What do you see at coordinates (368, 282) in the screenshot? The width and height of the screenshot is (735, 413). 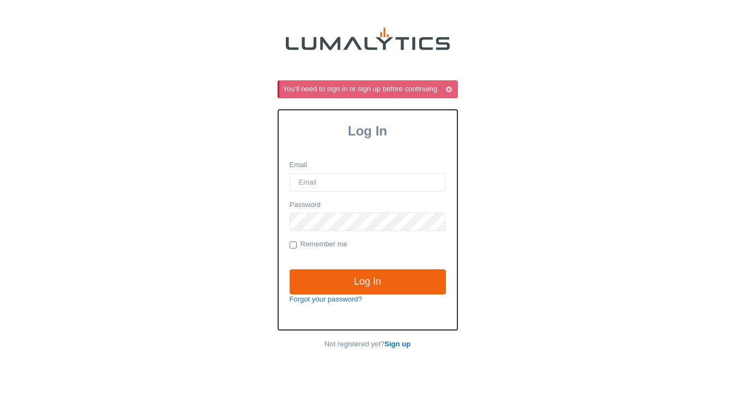 I see `input: Log In` at bounding box center [368, 282].